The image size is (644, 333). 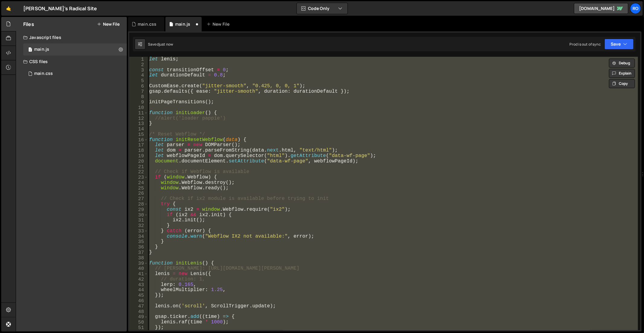 I want to click on div: 47, so click(x=139, y=306).